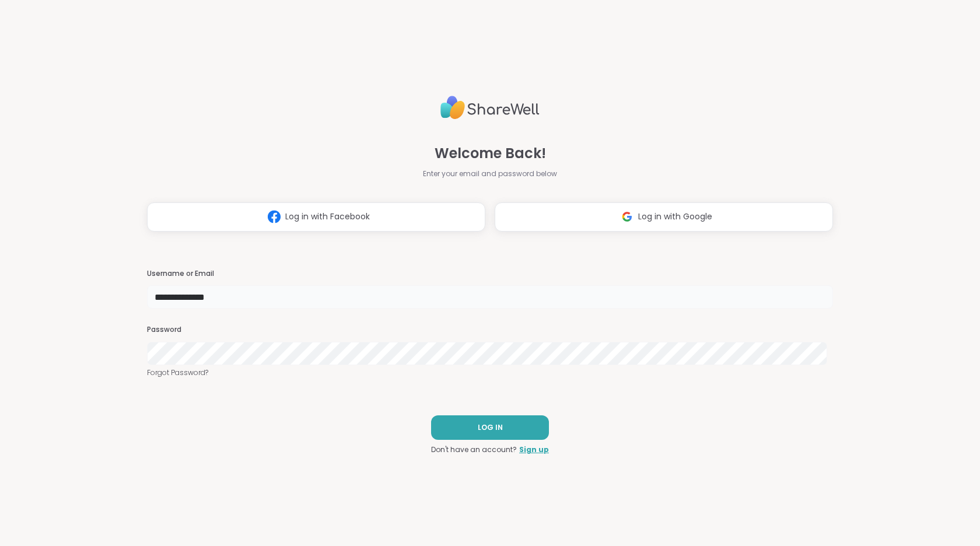 The width and height of the screenshot is (980, 546). Describe the element at coordinates (534, 450) in the screenshot. I see `a: Sign up` at that location.